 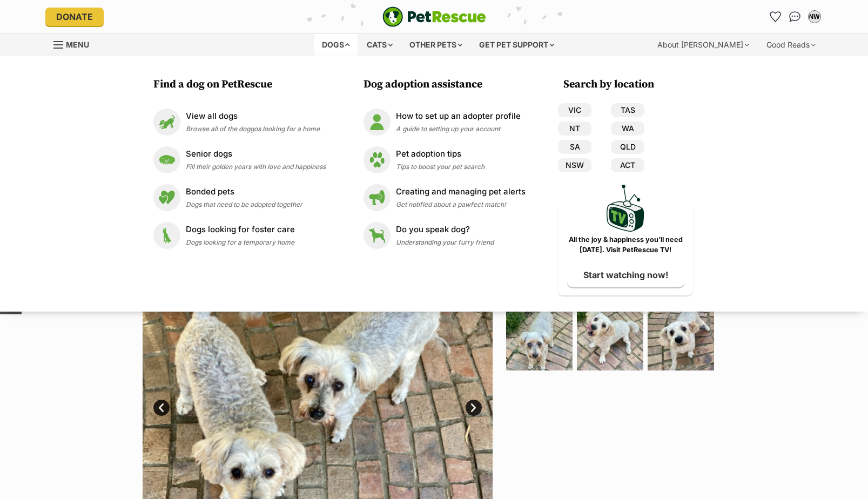 I want to click on a: VIC, so click(x=574, y=110).